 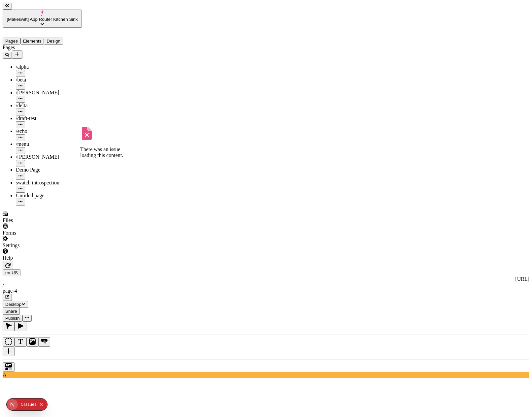 What do you see at coordinates (9, 342) in the screenshot?
I see `button: Box` at bounding box center [9, 342].